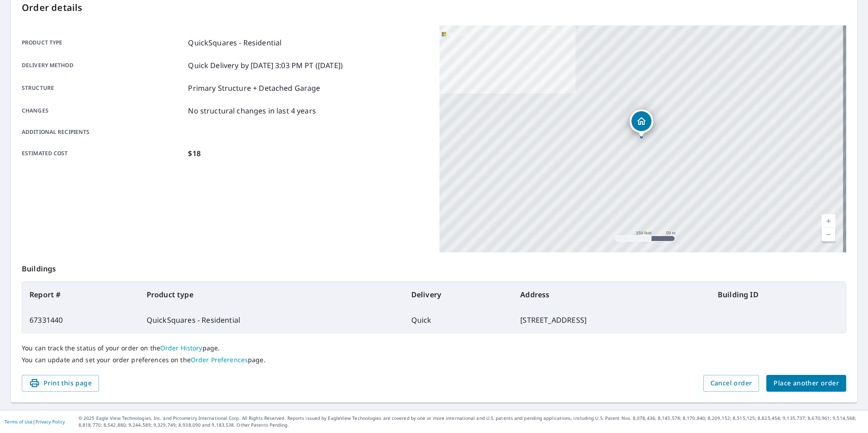 Image resolution: width=868 pixels, height=433 pixels. What do you see at coordinates (732, 383) in the screenshot?
I see `button: Cancel order` at bounding box center [732, 383].